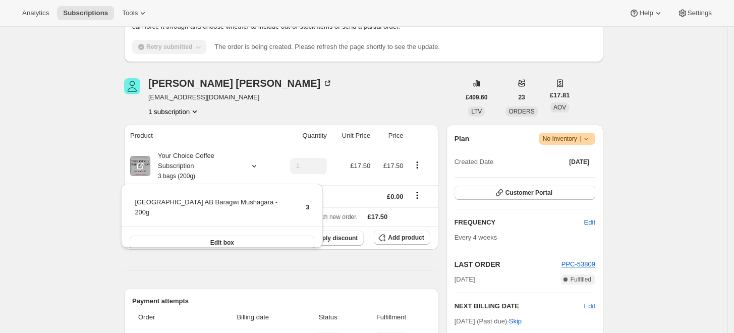  Describe the element at coordinates (327, 47) in the screenshot. I see `p: The order is being created. Please refresh the page shortly to see the update.` at that location.